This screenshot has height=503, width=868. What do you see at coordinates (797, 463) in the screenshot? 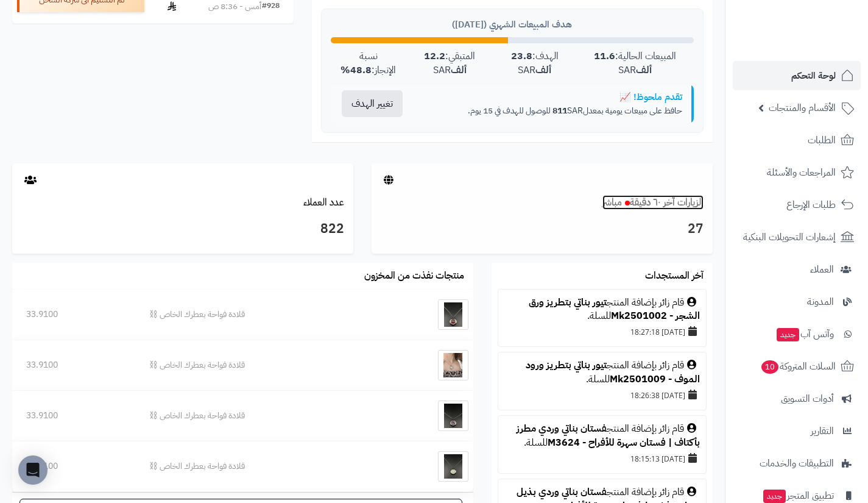
I see `a: التطبيقات والخدمات` at bounding box center [797, 463].